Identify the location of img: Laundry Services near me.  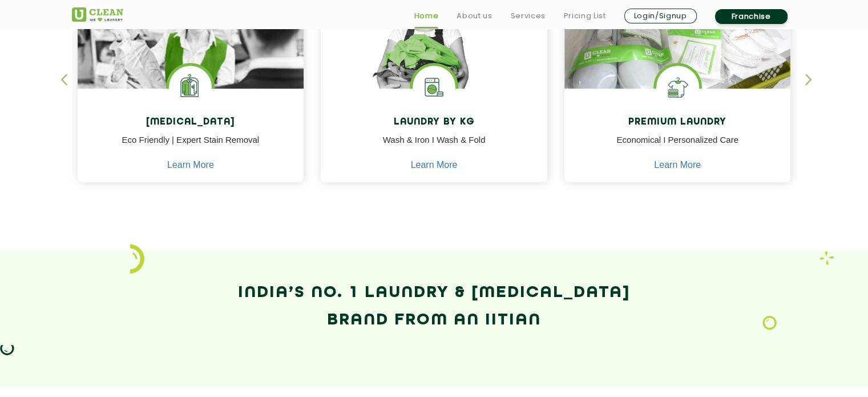
(190, 87).